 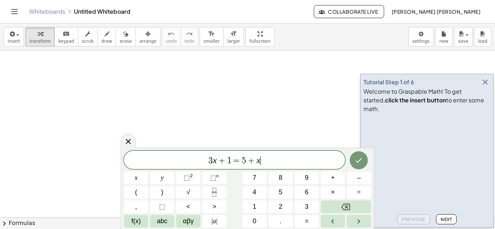 What do you see at coordinates (463, 37) in the screenshot?
I see `button: save` at bounding box center [463, 37].